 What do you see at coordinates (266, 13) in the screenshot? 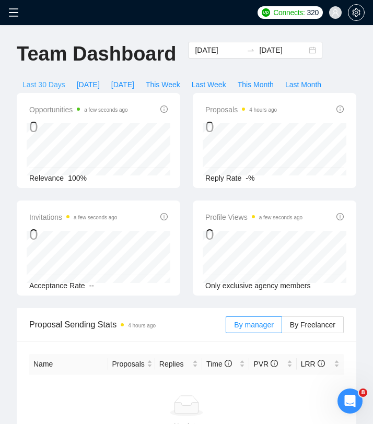
I see `img: upwork-logo.png` at bounding box center [266, 13].